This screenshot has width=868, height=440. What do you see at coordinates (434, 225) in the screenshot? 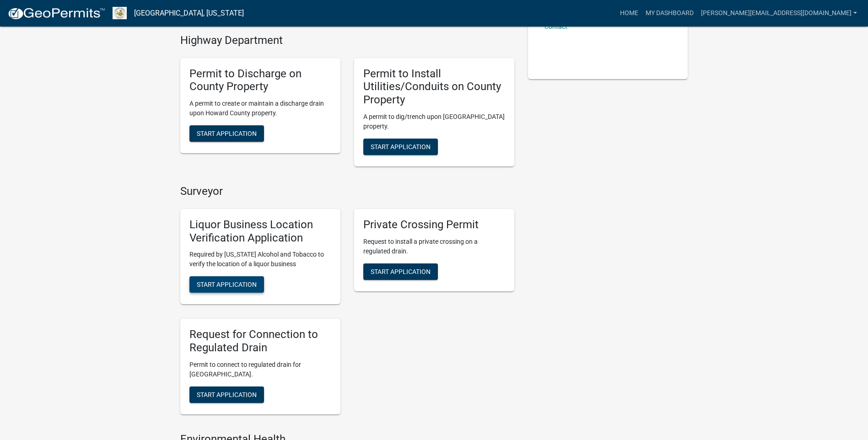
I see `h5: Private Crossing Permit` at bounding box center [434, 225].